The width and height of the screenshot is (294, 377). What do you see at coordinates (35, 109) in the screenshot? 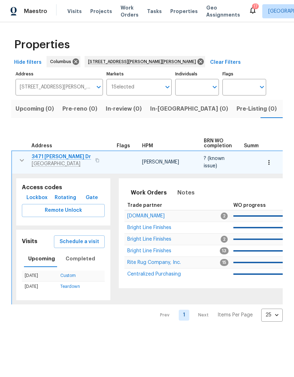
I see `span: Upcoming (0)` at bounding box center [35, 109].